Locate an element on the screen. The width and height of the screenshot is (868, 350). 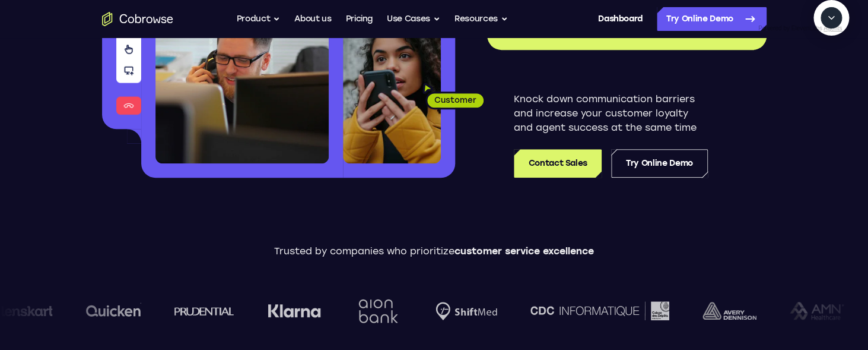
button: Use Cases is located at coordinates (413, 19).